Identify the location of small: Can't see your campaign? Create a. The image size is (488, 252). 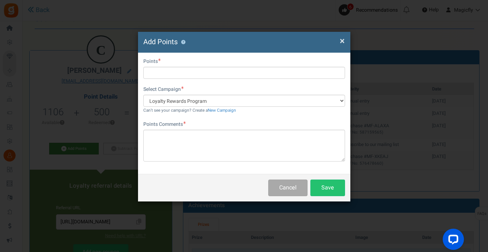
(189, 110).